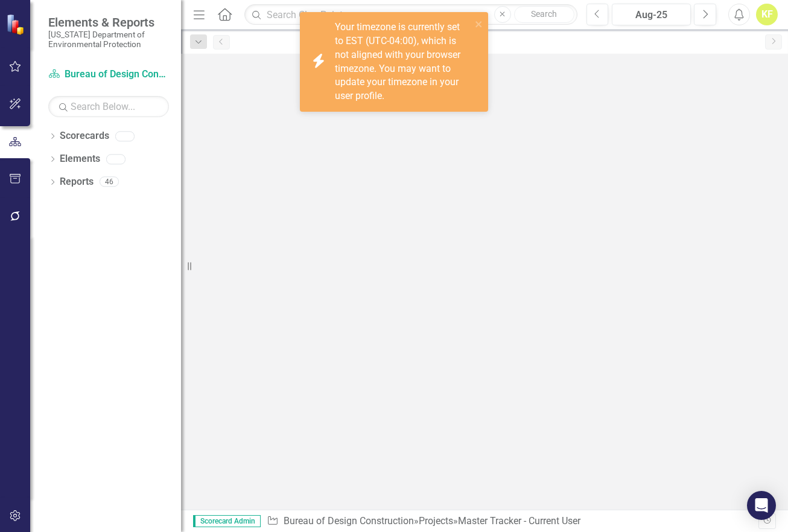 The width and height of the screenshot is (788, 532). Describe the element at coordinates (403, 62) in the screenshot. I see `div: Your timezone is currently set to EST (UTC-04:00), which is not aligned with your browser timezon...` at that location.